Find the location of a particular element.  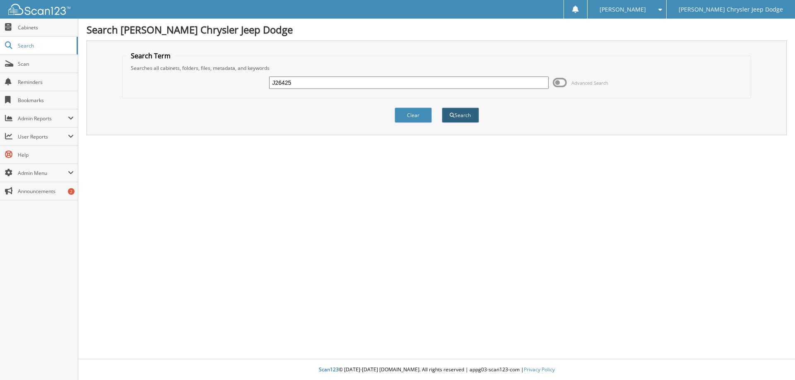

span: Admin Menu is located at coordinates (43, 173).